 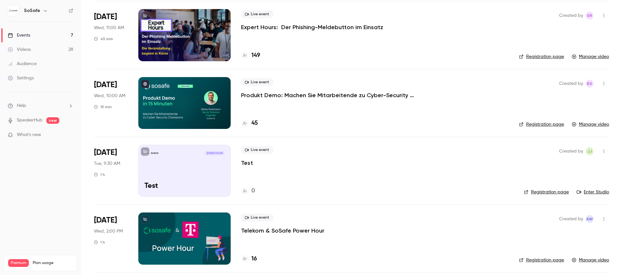 What do you see at coordinates (32, 11) in the screenshot?
I see `h6: SoSafe` at bounding box center [32, 11].